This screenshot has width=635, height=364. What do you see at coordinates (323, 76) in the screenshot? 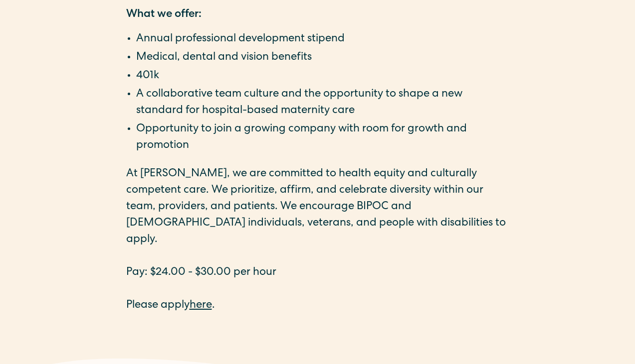
I see `li: 401k` at bounding box center [323, 76].